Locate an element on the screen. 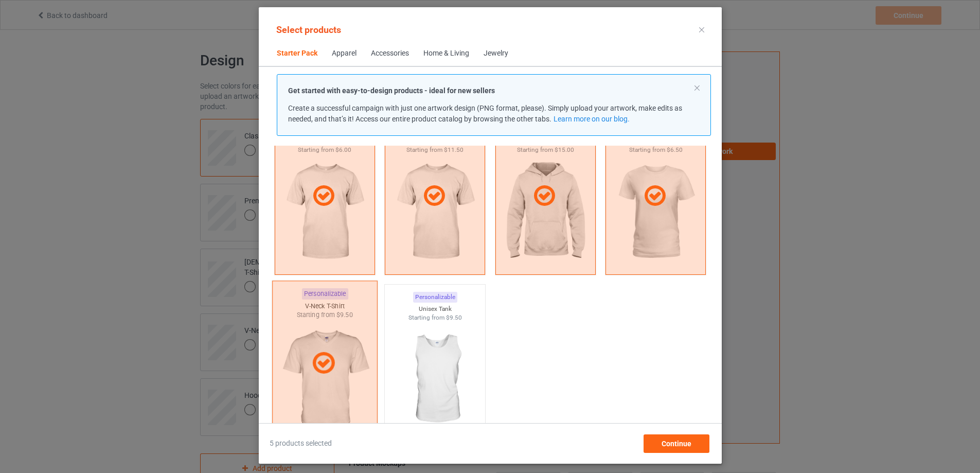 The image size is (980, 473). a: Learn more on our blog. is located at coordinates (591, 119).